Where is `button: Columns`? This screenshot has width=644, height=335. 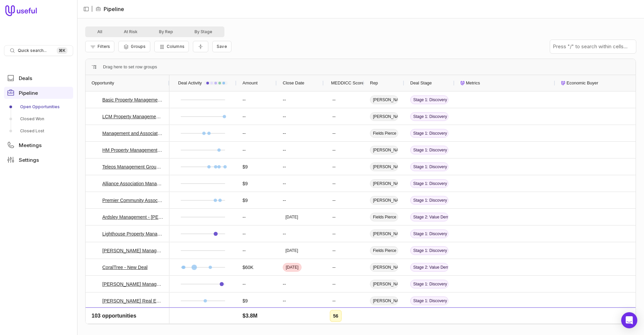 button: Columns is located at coordinates (172, 46).